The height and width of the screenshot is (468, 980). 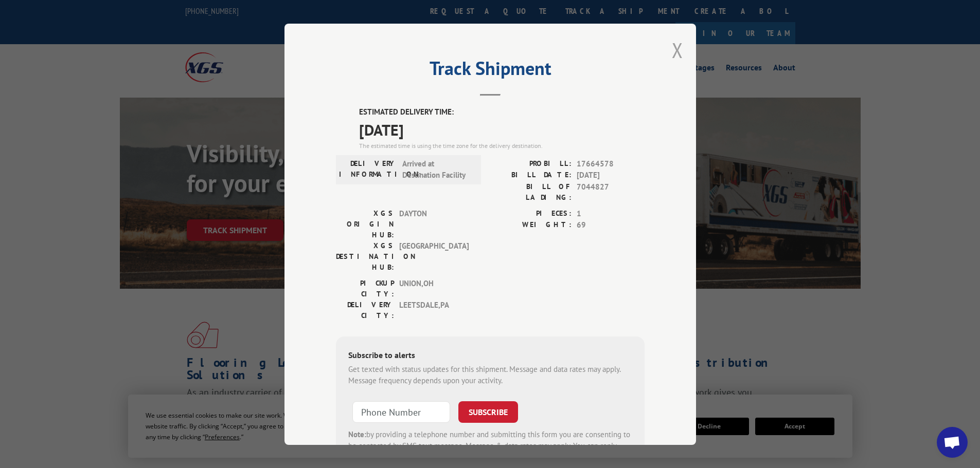 I want to click on div: by providing a telephone number and submitting this form you are consenting to be contacted by SM..., so click(x=490, y=446).